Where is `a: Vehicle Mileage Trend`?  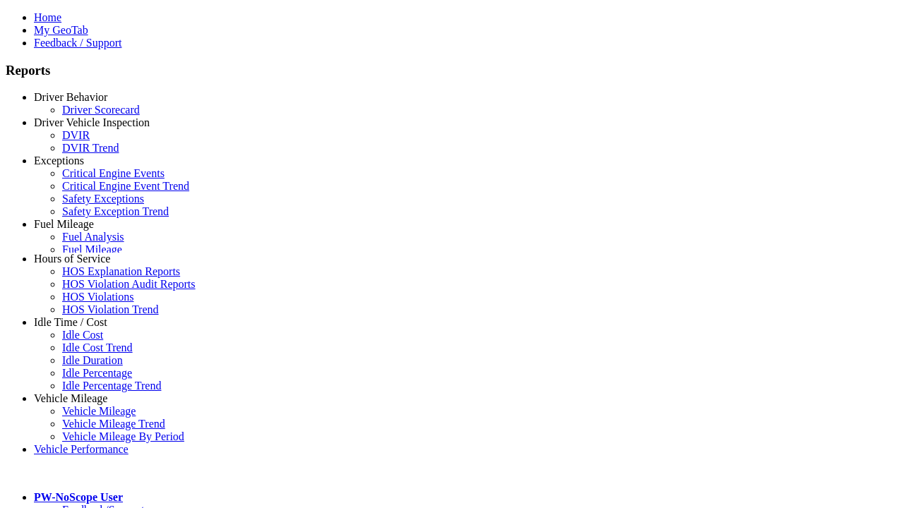 a: Vehicle Mileage Trend is located at coordinates (114, 424).